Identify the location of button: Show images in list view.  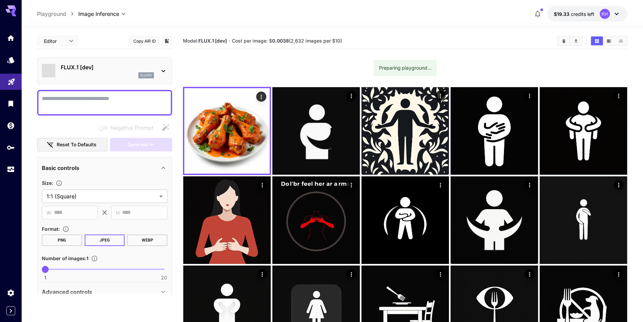
(621, 41).